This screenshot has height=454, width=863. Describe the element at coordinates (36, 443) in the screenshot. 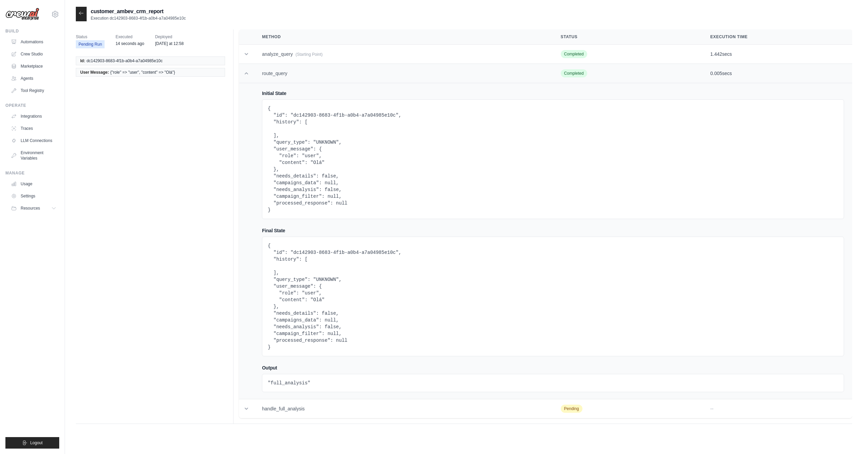

I see `span: Logout` at that location.